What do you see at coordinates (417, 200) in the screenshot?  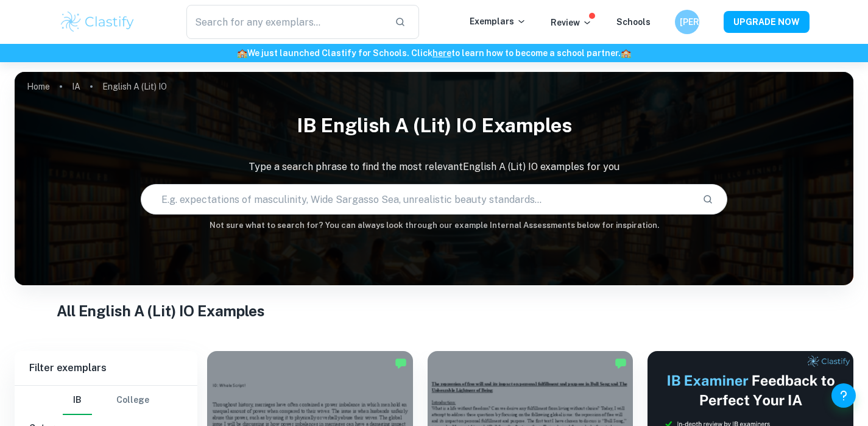 I see `input: E.g. expectations of masculinity, Wide Sargasso Sea, unrealistic beauty standards...` at bounding box center [417, 200].